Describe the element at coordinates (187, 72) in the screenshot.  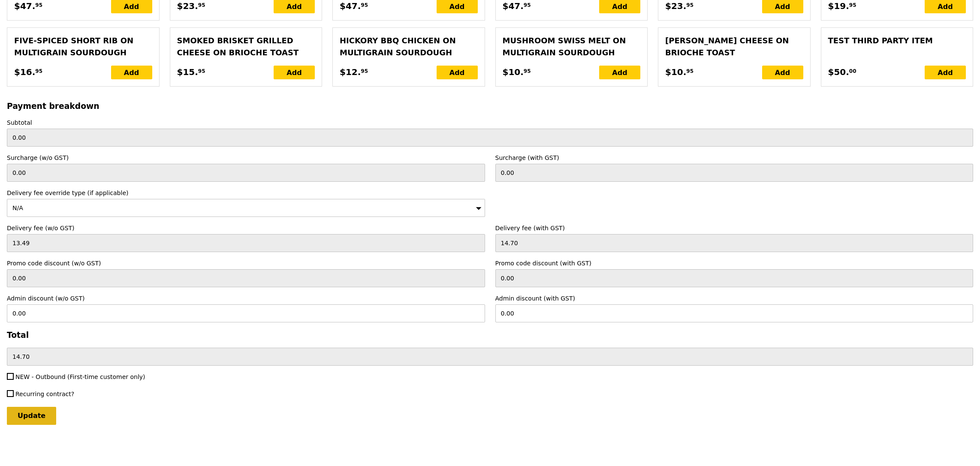
I see `span: $15.` at that location.